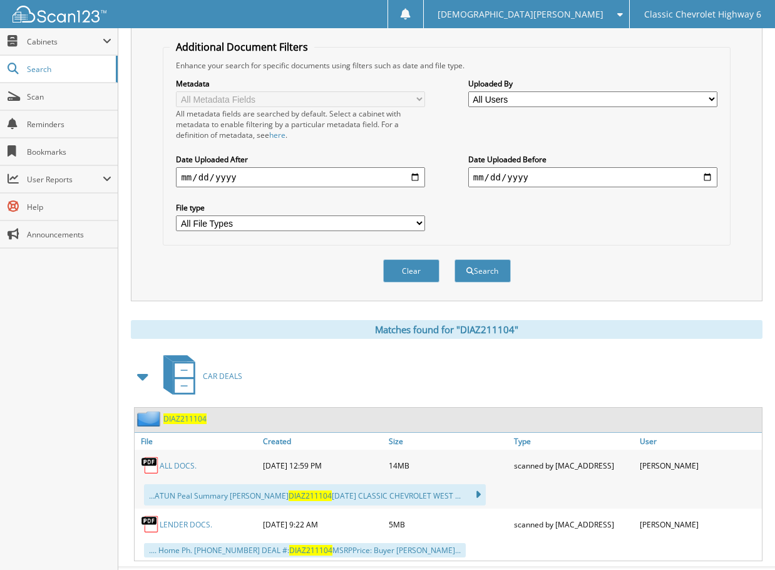 The height and width of the screenshot is (570, 775). What do you see at coordinates (186, 524) in the screenshot?
I see `a: LENDER DOCS.` at bounding box center [186, 524].